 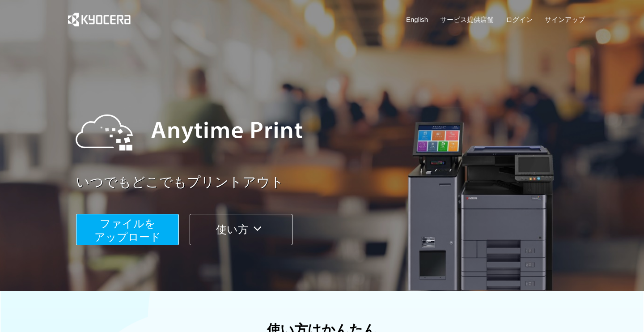 What do you see at coordinates (333, 182) in the screenshot?
I see `a: いつでもどこでもプリントアウト` at bounding box center [333, 182].